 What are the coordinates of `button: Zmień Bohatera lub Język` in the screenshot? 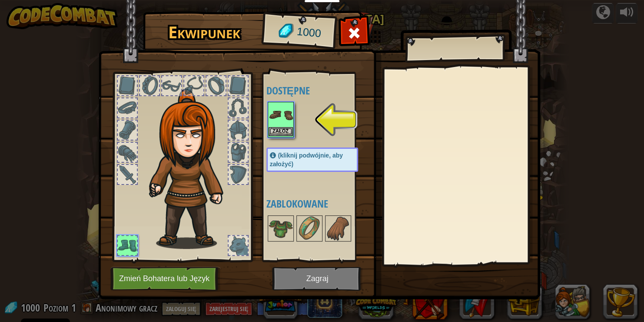 It's located at (166, 279).